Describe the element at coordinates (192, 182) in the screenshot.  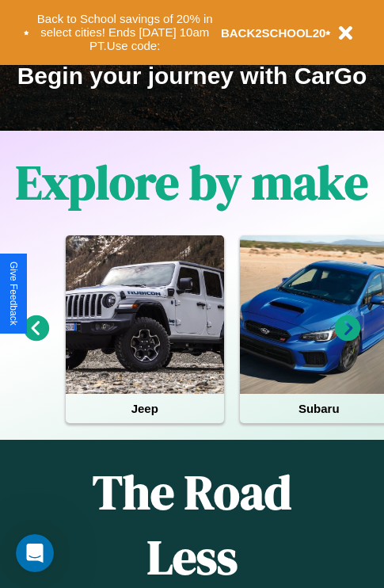
I see `h1: Explore by make` at that location.